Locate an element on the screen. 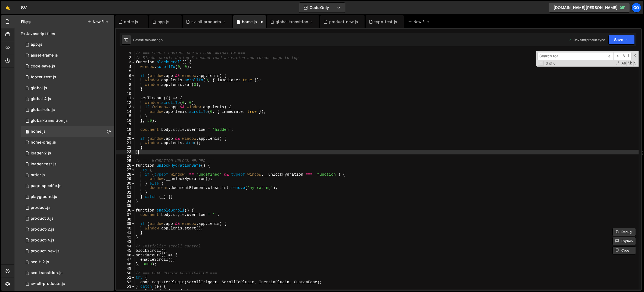 The width and height of the screenshot is (644, 292). div: 14248/38890.js is located at coordinates (67, 131).